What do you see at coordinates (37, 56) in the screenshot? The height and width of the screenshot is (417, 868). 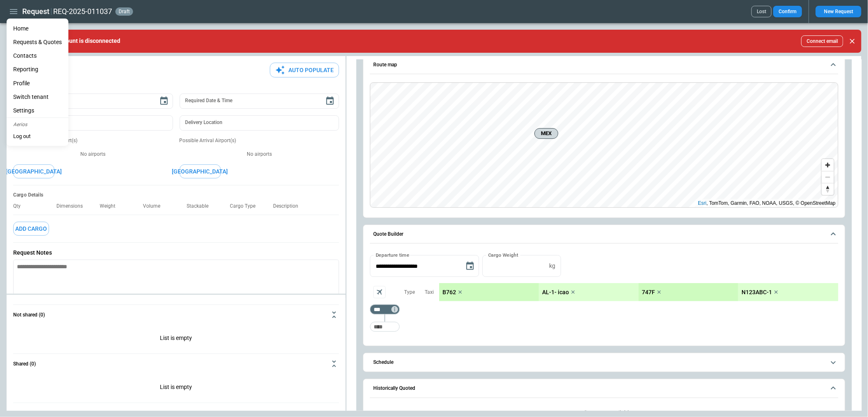 I see `li: Contacts` at bounding box center [37, 56].